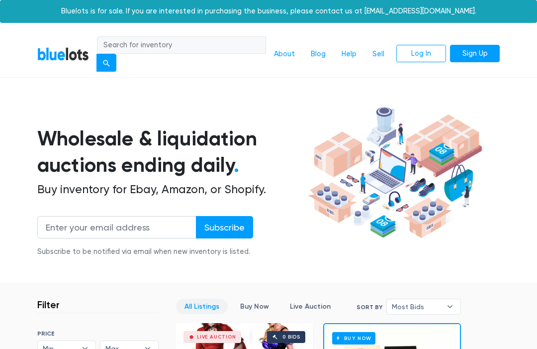  What do you see at coordinates (98, 333) in the screenshot?
I see `h6: PRICE` at bounding box center [98, 333].